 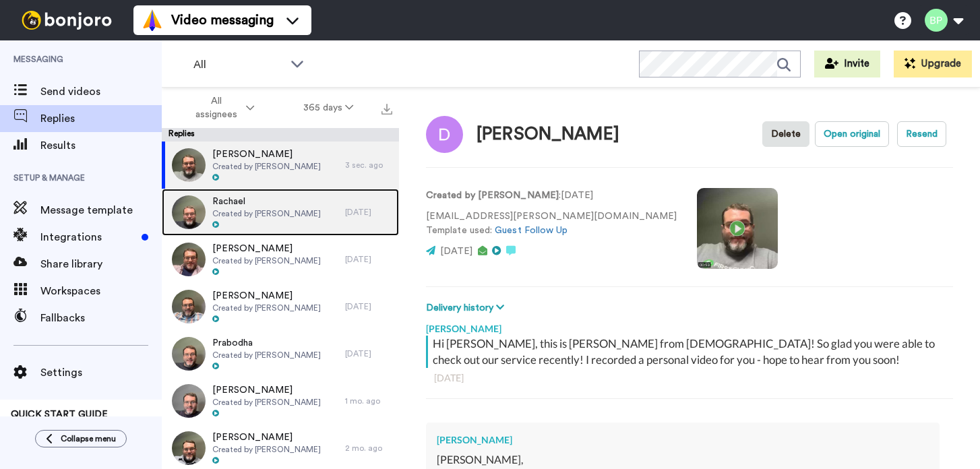 I want to click on div: 2 mo. ago, so click(x=369, y=448).